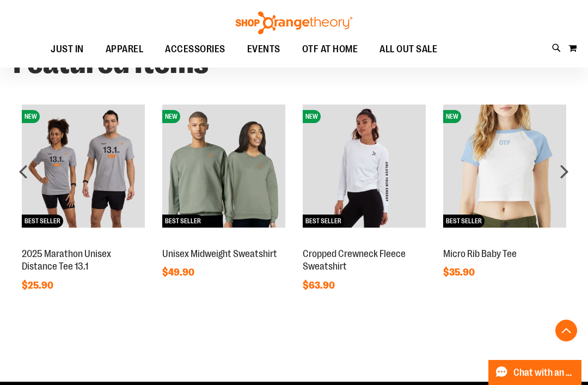 This screenshot has width=588, height=385. What do you see at coordinates (535, 373) in the screenshot?
I see `button: Chat with an Expert` at bounding box center [535, 373].